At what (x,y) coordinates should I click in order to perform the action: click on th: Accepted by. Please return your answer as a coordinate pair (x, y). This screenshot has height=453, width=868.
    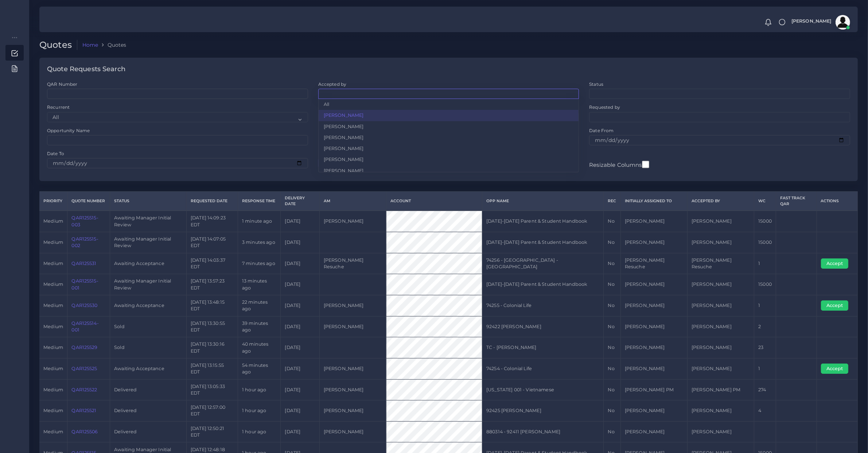
    Looking at the image, I should click on (721, 201).